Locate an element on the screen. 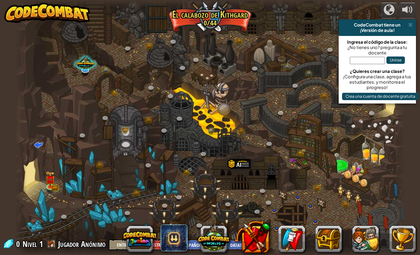 Image resolution: width=420 pixels, height=255 pixels. span: Jugador Anónimo is located at coordinates (82, 244).